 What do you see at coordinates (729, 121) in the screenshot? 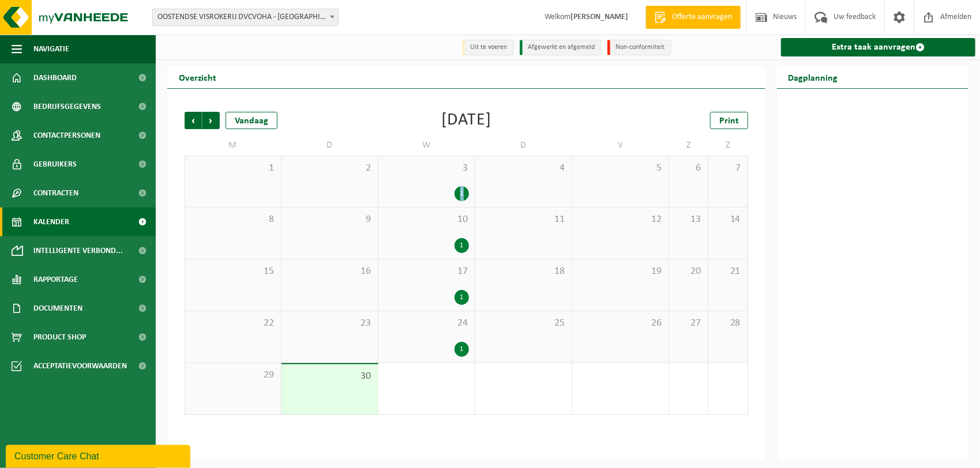
I see `span: Print` at bounding box center [729, 121].